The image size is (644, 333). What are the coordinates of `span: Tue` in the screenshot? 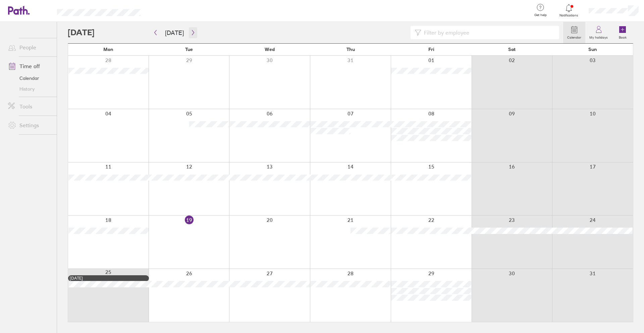 It's located at (189, 50).